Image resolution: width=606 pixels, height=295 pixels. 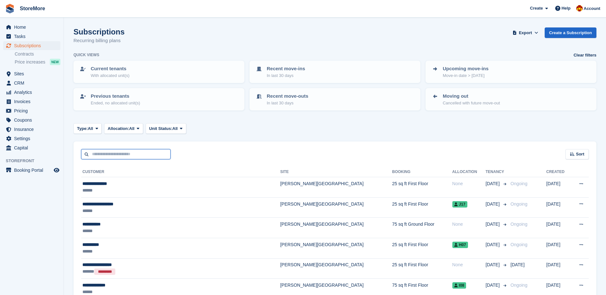 I want to click on img: stora-icon-8386f47178a22dfd0bd8f6a31ec36ba5ce8667c1dd55bd0f319d3a0aa187defe.svg, so click(x=10, y=9).